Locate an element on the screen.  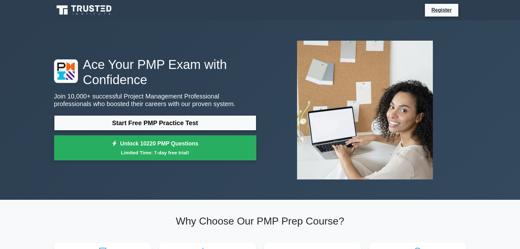
a: Register is located at coordinates (442, 10).